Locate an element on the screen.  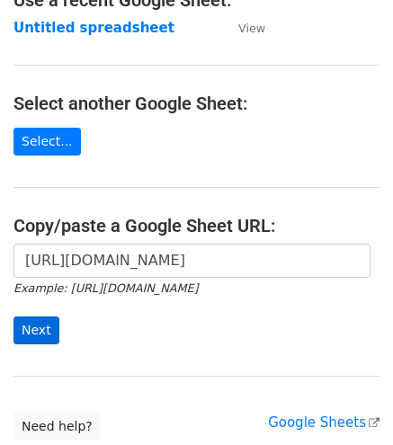
input: Next is located at coordinates (36, 330).